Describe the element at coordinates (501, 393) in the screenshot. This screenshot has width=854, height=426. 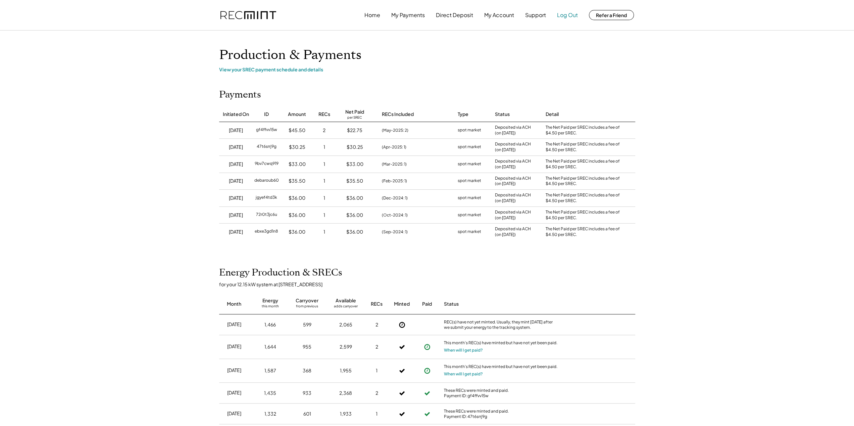
I see `div: These RECs were minted and paid. Payment ID: gf4ffvv15w` at that location.